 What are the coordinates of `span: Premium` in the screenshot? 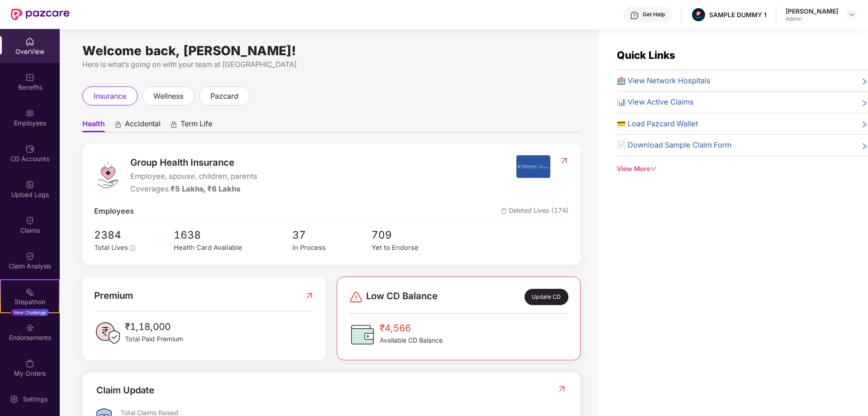 It's located at (114, 296).